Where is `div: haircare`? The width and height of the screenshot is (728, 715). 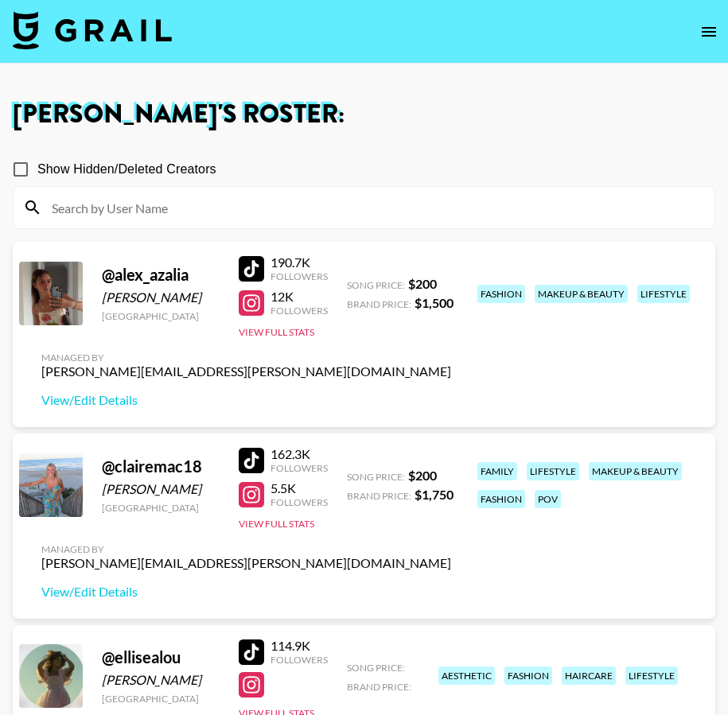 div: haircare is located at coordinates (590, 676).